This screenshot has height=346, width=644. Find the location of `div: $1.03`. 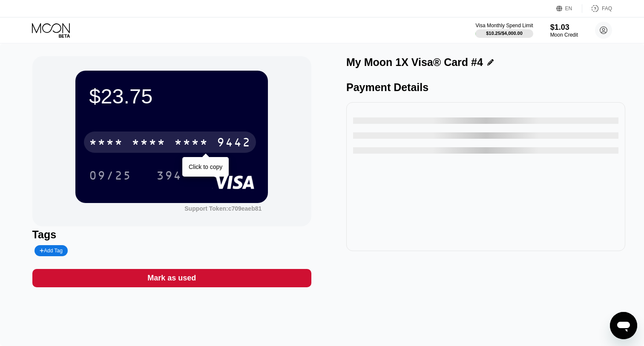

div: $1.03 is located at coordinates (564, 27).